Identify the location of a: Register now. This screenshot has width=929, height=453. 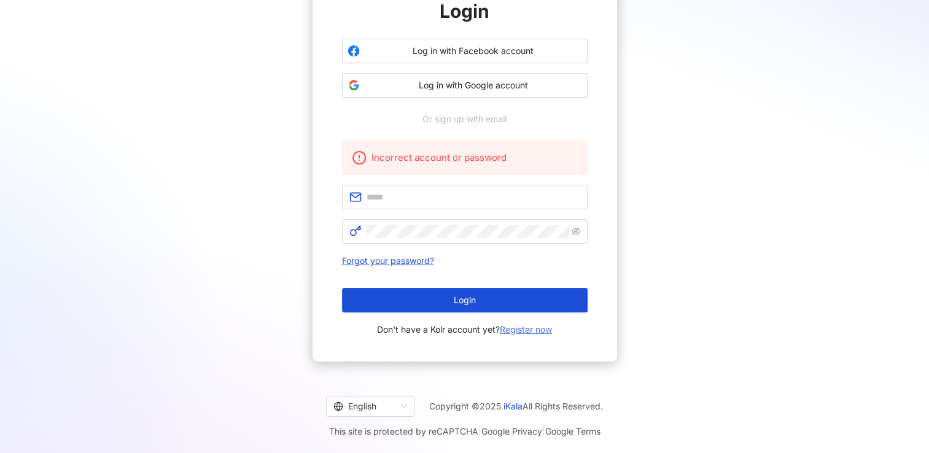
(526, 329).